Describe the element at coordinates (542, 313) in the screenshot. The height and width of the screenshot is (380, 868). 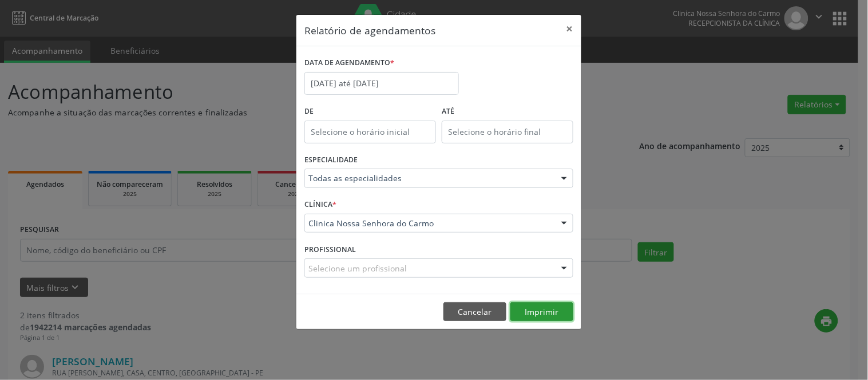
I see `button: Imprimir` at that location.